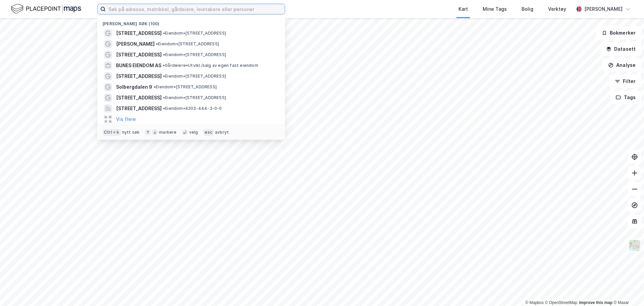  What do you see at coordinates (626, 97) in the screenshot?
I see `button: Tags` at bounding box center [626, 97].